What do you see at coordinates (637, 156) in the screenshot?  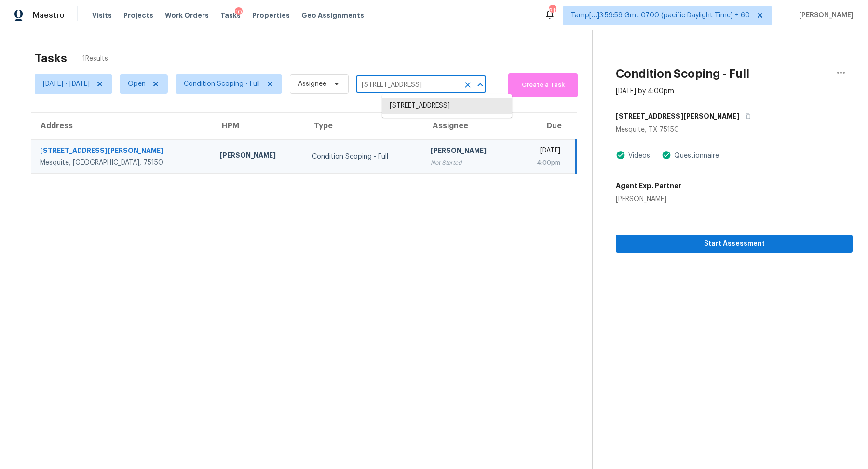 I see `div: Videos` at bounding box center [637, 156].